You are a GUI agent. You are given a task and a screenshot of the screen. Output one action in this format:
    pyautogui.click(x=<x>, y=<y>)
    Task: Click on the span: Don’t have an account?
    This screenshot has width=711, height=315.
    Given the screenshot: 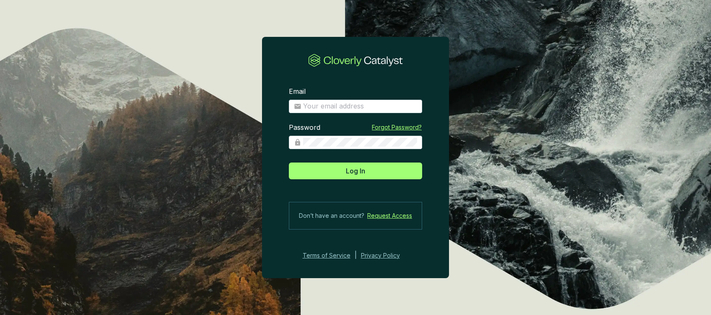 What is the action you would take?
    pyautogui.click(x=331, y=216)
    